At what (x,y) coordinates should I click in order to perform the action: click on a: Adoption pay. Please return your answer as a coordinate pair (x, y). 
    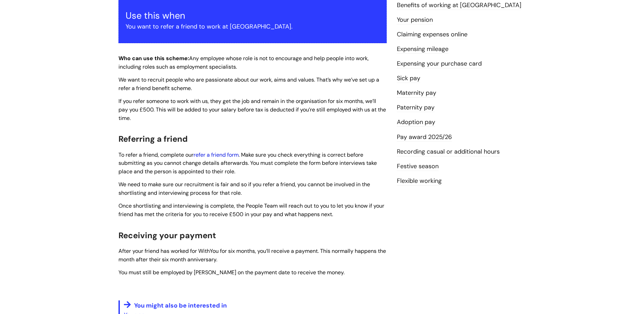
    Looking at the image, I should click on (416, 122).